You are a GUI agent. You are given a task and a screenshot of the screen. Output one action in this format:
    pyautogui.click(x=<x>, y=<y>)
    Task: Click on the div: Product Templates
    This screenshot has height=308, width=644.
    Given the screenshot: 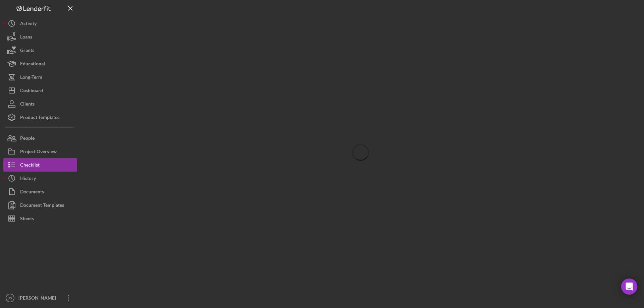 What is the action you would take?
    pyautogui.click(x=40, y=118)
    